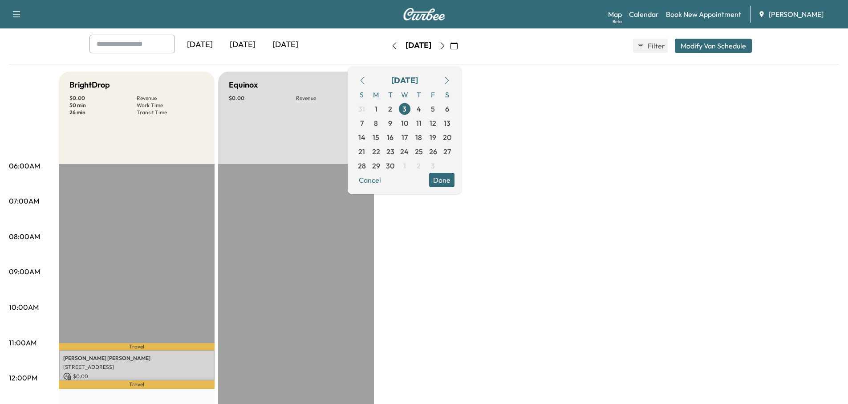  Describe the element at coordinates (433, 152) in the screenshot. I see `span: 26` at that location.